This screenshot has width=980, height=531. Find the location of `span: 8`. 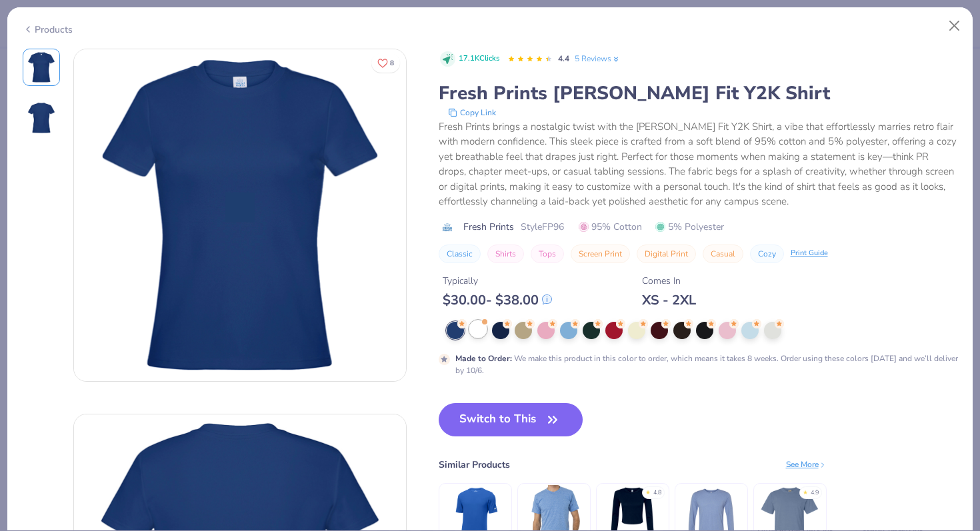

span: 8 is located at coordinates (392, 63).